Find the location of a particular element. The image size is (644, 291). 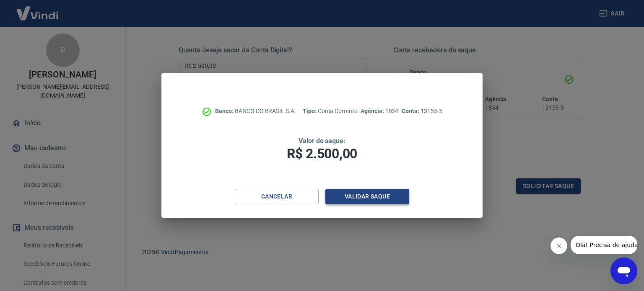

span: Tipo: is located at coordinates (310, 111).